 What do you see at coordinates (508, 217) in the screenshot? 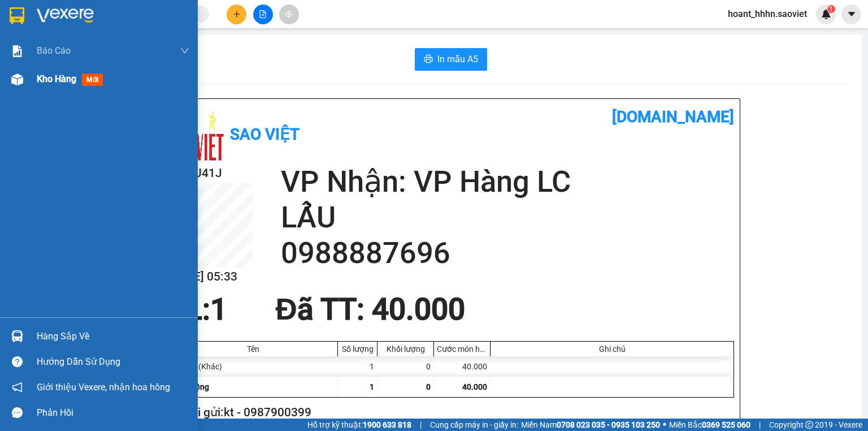
I see `h2: LẨU` at bounding box center [508, 217].